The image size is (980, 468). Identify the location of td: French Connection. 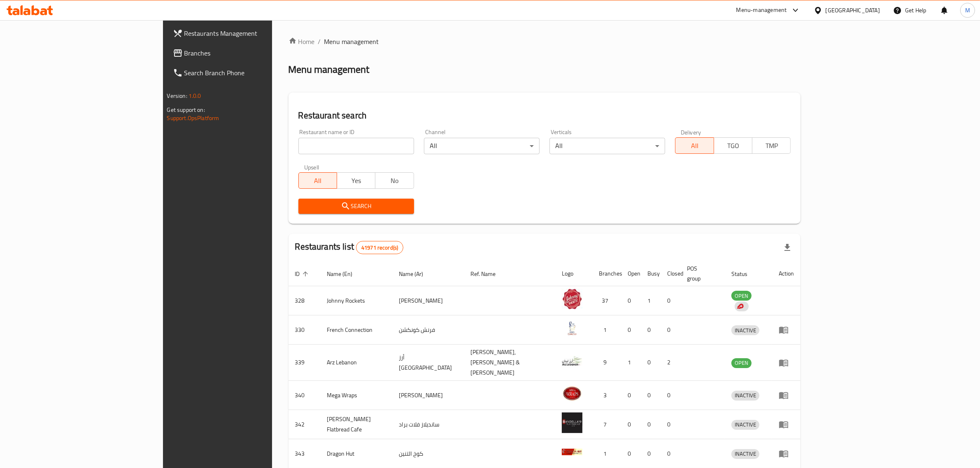
(356, 330).